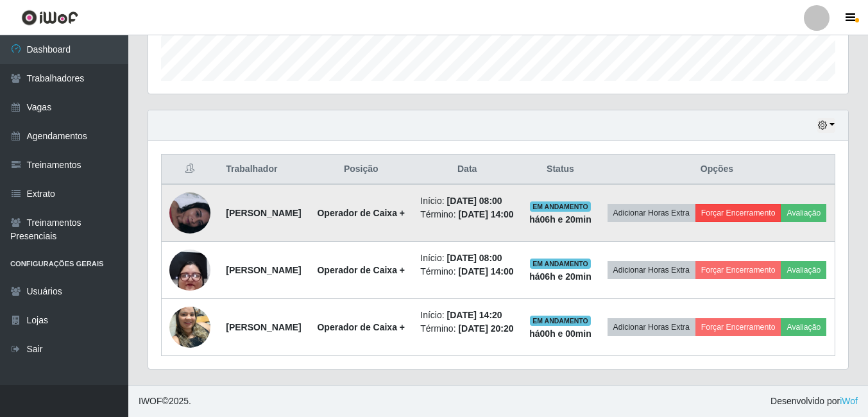 This screenshot has height=417, width=868. Describe the element at coordinates (264, 170) in the screenshot. I see `th: Trabalhador` at that location.